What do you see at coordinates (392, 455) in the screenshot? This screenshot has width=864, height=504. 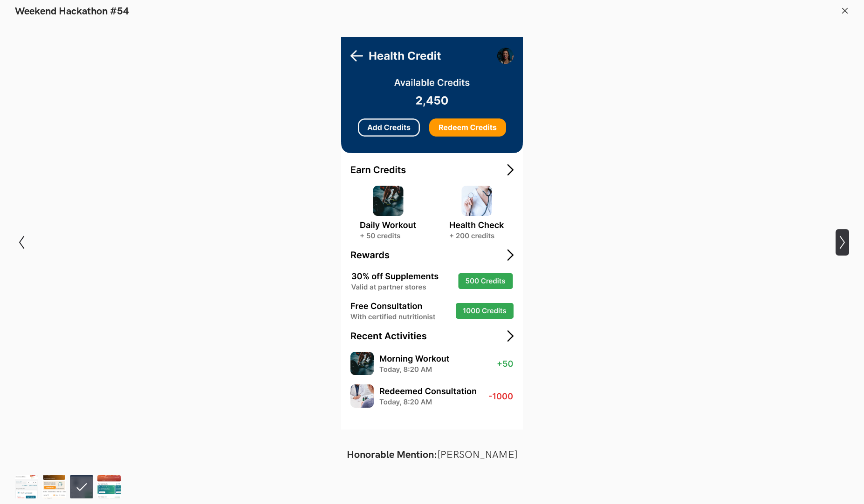 I see `strong: Honorable Mention:` at bounding box center [392, 455].